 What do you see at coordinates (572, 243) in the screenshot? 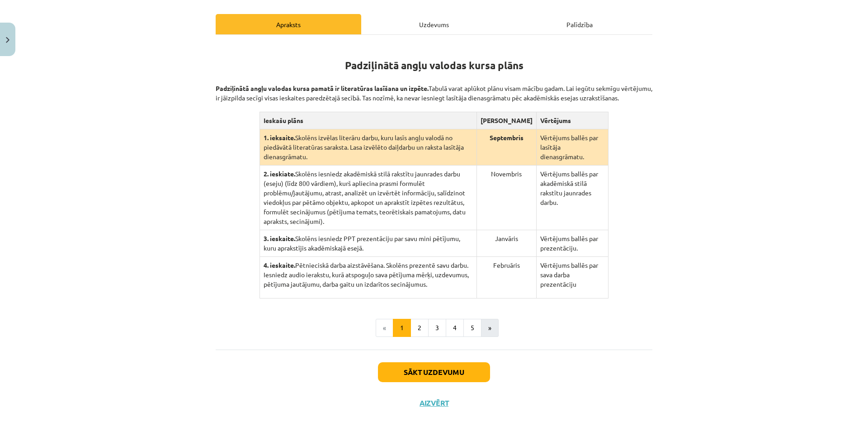
I see `td: Vērtējums ballēs par prezentāciju.` at bounding box center [572, 243].